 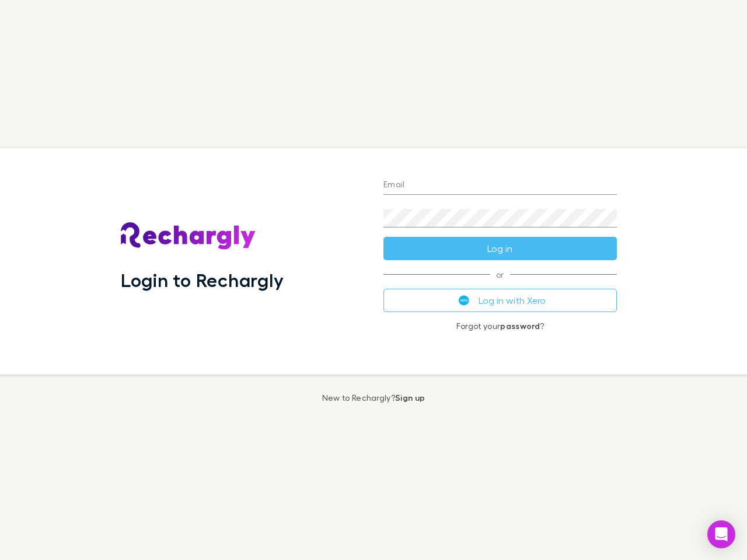 I want to click on p: New to Rechargly?, so click(x=374, y=398).